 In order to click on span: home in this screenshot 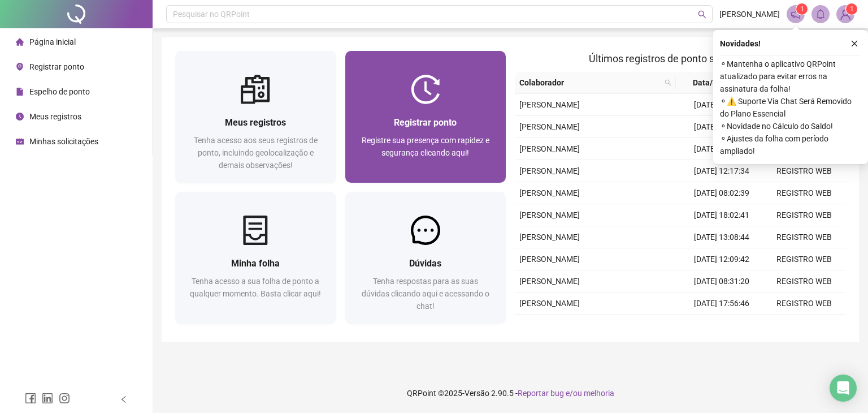, I will do `click(20, 42)`.